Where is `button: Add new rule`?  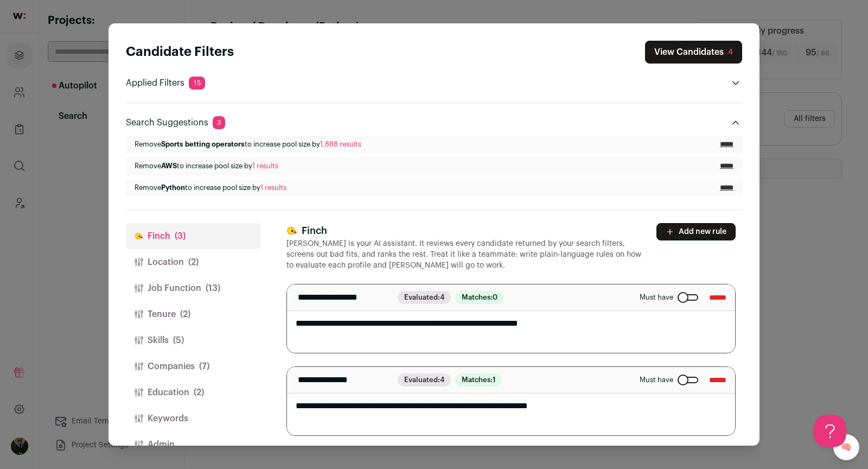
button: Add new rule is located at coordinates (696, 232).